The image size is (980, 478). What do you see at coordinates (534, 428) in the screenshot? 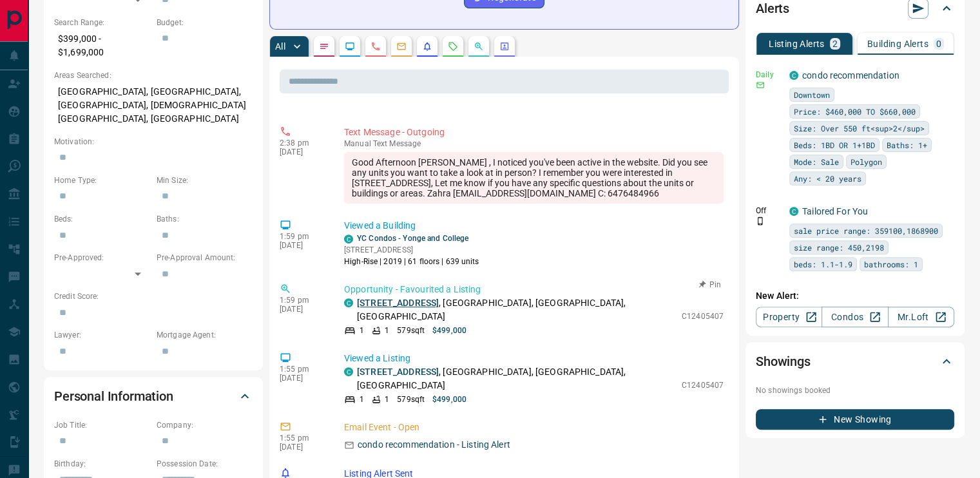
I see `p: Email Event - Open` at bounding box center [534, 428].